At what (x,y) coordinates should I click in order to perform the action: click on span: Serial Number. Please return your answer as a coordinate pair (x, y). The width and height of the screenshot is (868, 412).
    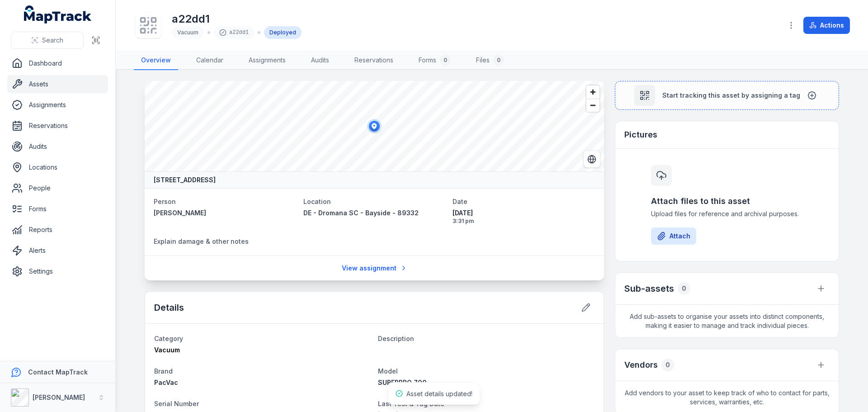
    Looking at the image, I should click on (176, 403).